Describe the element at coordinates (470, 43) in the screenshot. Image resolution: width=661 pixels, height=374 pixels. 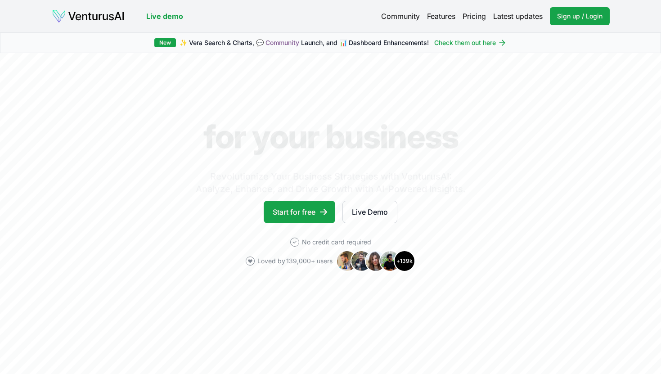
I see `a: Check them out here` at that location.